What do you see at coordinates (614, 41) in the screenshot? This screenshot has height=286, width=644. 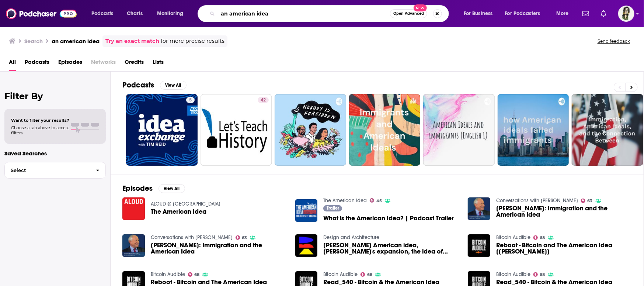 I see `button: Send feedback` at bounding box center [614, 41].